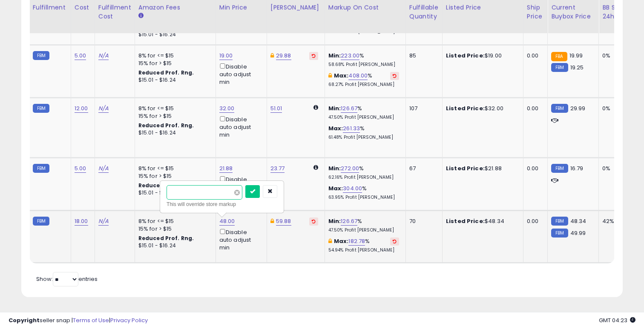  I want to click on a: 59.88, so click(284, 221).